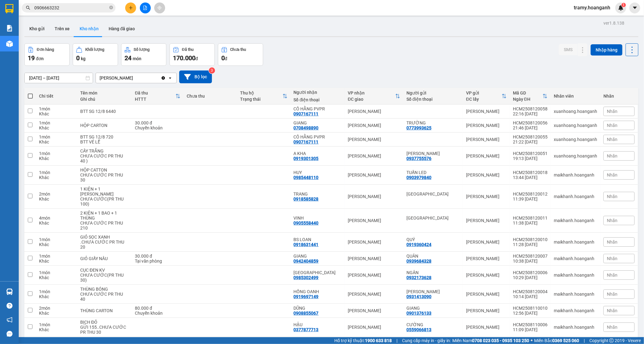 This screenshot has height=344, width=644. Describe the element at coordinates (419, 278) in the screenshot. I see `div: 0932173628` at that location.